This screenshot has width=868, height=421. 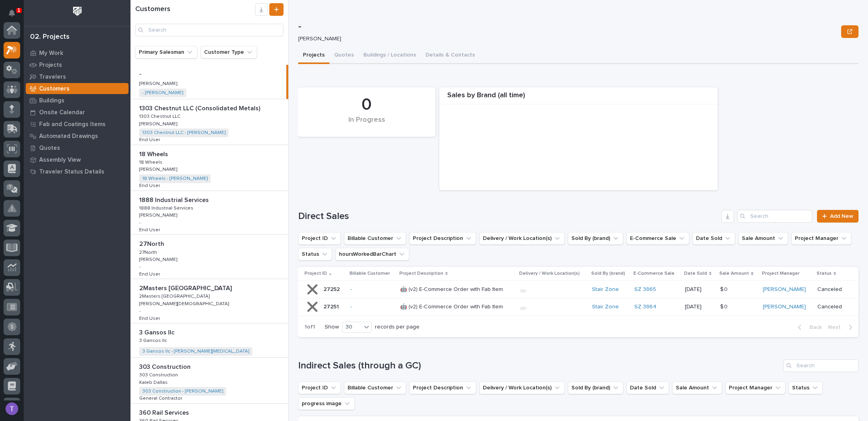 What do you see at coordinates (332, 289) in the screenshot?
I see `p: 27252` at bounding box center [332, 289].